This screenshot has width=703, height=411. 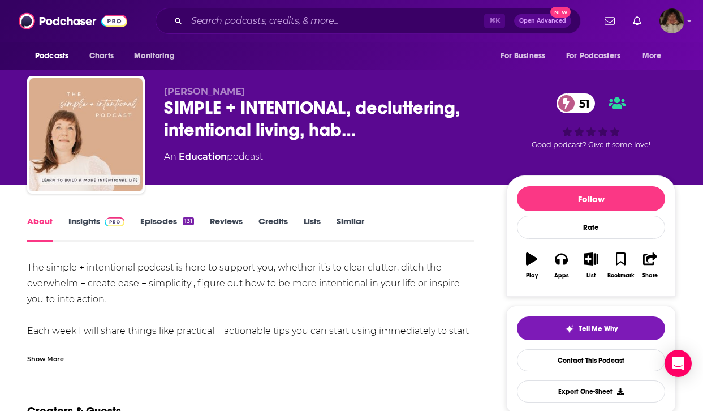 What do you see at coordinates (679, 363) in the screenshot?
I see `div: Open Intercom Messenger` at bounding box center [679, 363].